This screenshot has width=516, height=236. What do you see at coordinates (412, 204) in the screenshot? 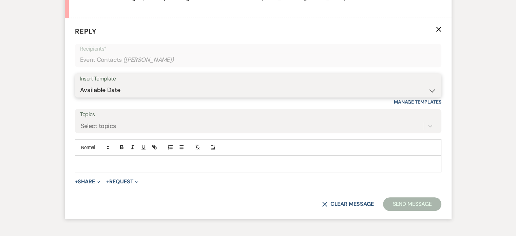
I see `button: Send Message` at bounding box center [412, 204].